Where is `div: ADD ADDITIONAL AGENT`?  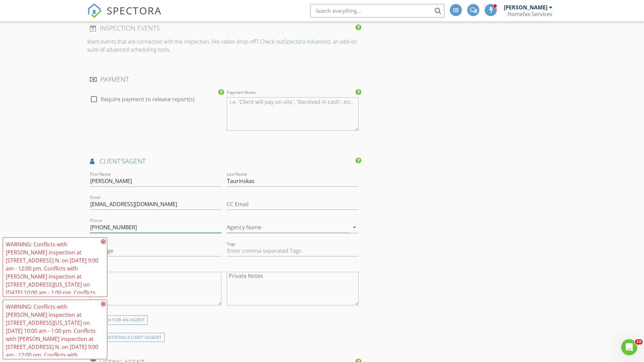 div: ADD ADDITIONAL AGENT is located at coordinates (126, 337).